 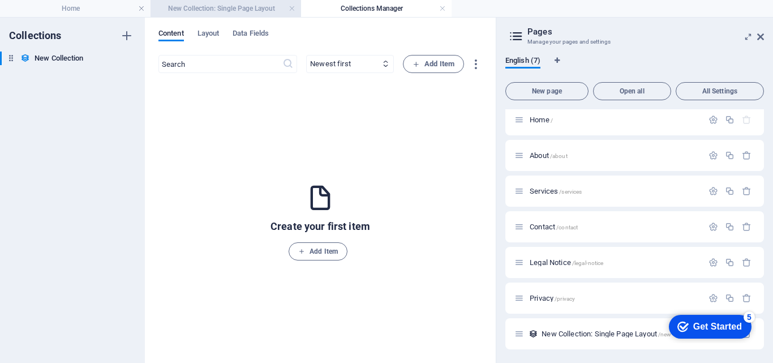 What do you see at coordinates (588, 263) in the screenshot?
I see `span: /legal-notice` at bounding box center [588, 263].